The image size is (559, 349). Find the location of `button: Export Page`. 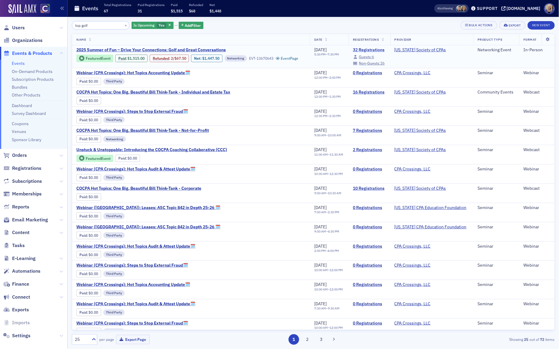

button: Export Page is located at coordinates (133, 340).